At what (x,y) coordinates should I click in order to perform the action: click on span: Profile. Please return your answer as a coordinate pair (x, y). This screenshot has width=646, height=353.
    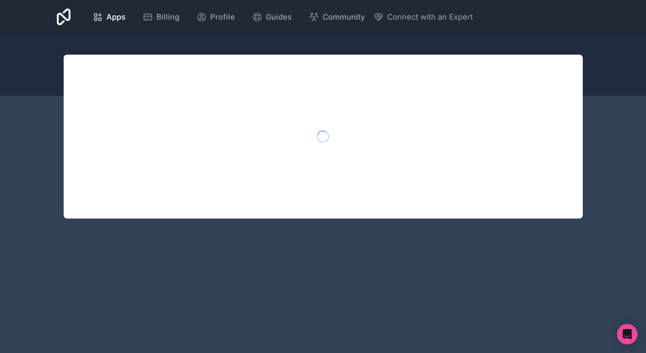
    Looking at the image, I should click on (223, 17).